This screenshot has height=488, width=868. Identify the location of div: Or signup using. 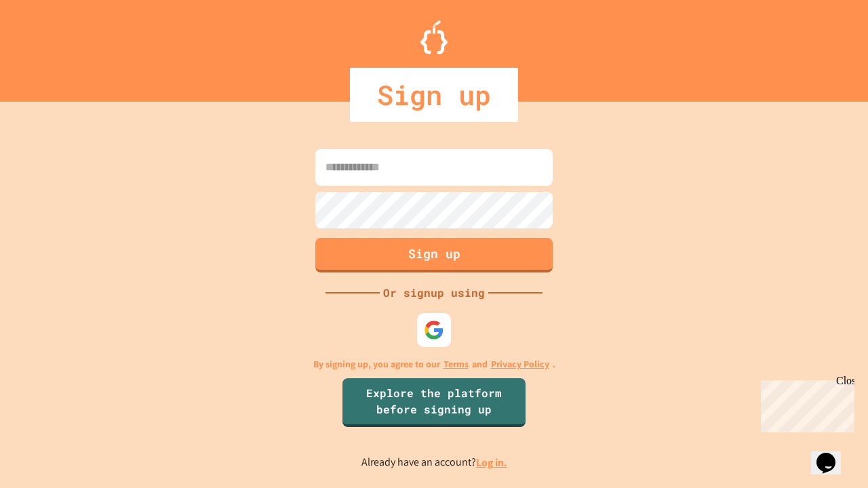
(434, 292).